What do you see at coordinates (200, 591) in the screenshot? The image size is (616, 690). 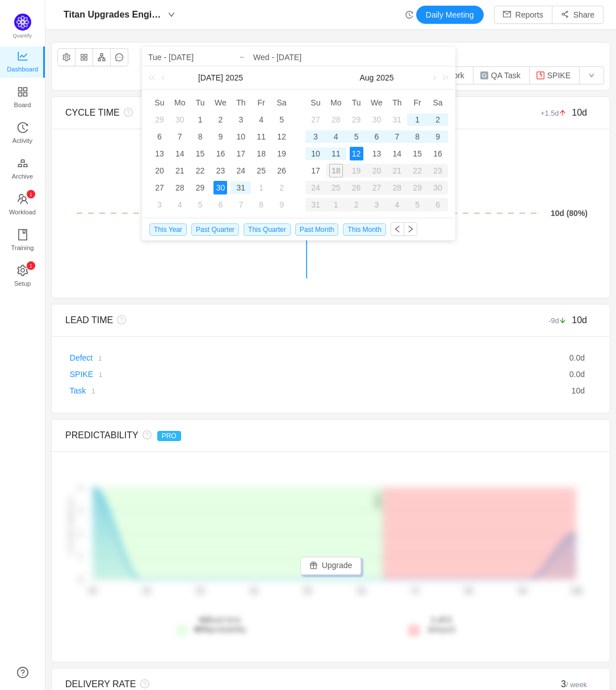 I see `tspan: 3d` at bounding box center [200, 591].